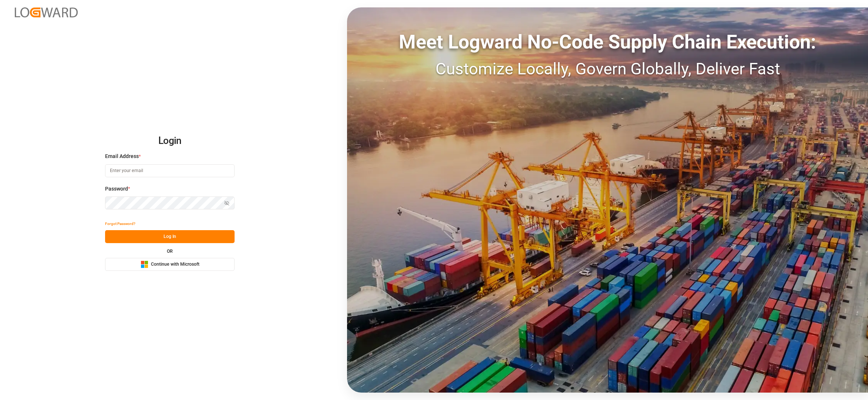 The image size is (868, 400). I want to click on span: Email Address, so click(121, 156).